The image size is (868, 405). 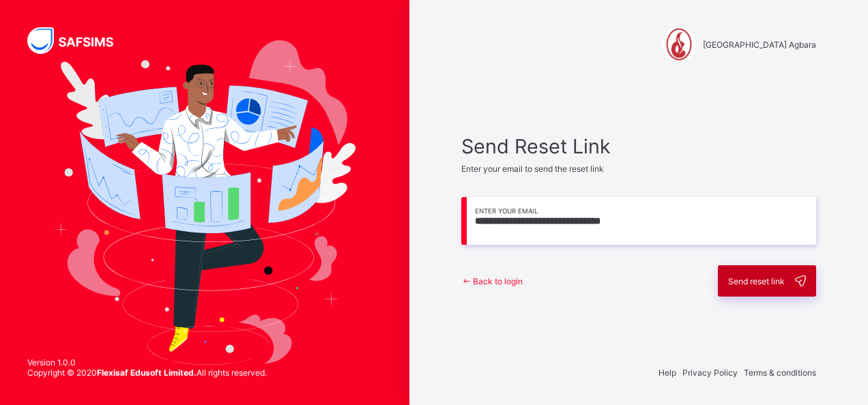 I want to click on span: Terms & conditions, so click(x=780, y=372).